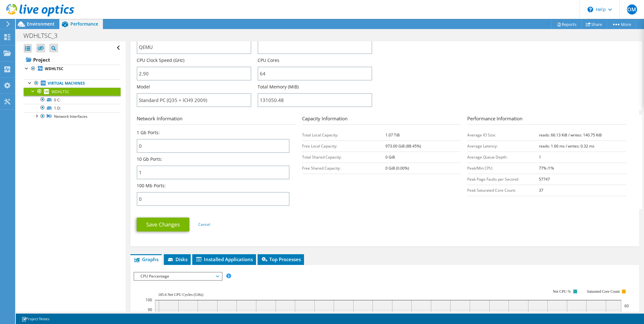  What do you see at coordinates (562, 291) in the screenshot?
I see `text: Net CPU %` at bounding box center [562, 291].